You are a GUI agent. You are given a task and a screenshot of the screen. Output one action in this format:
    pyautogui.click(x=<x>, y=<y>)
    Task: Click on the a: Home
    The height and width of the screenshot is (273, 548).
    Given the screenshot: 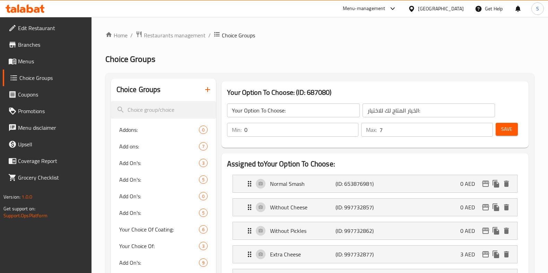 What is the action you would take?
    pyautogui.click(x=116, y=35)
    